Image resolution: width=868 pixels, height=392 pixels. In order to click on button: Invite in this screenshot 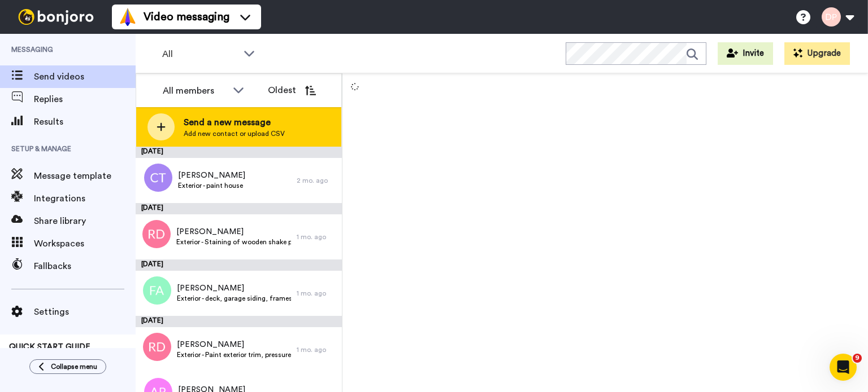, I will do `click(745, 54)`.